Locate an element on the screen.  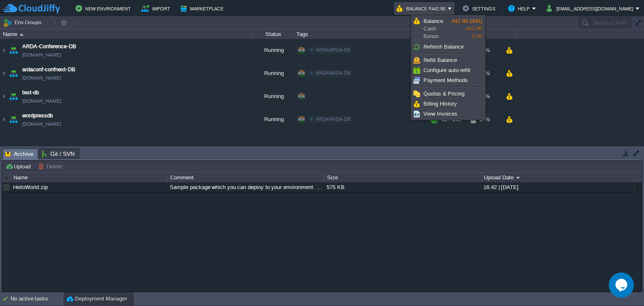
span: Refill Balance is located at coordinates (440, 60).